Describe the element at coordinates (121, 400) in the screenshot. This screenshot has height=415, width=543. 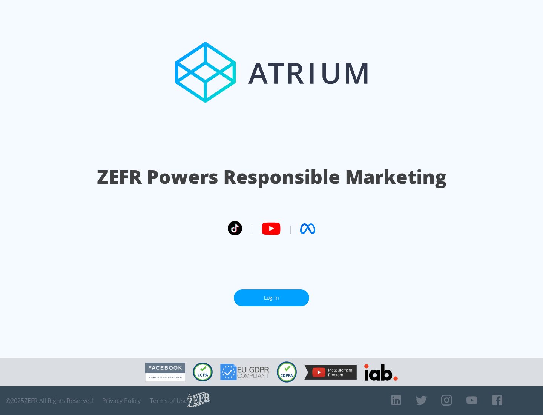
I see `a: Privacy Policy` at that location.